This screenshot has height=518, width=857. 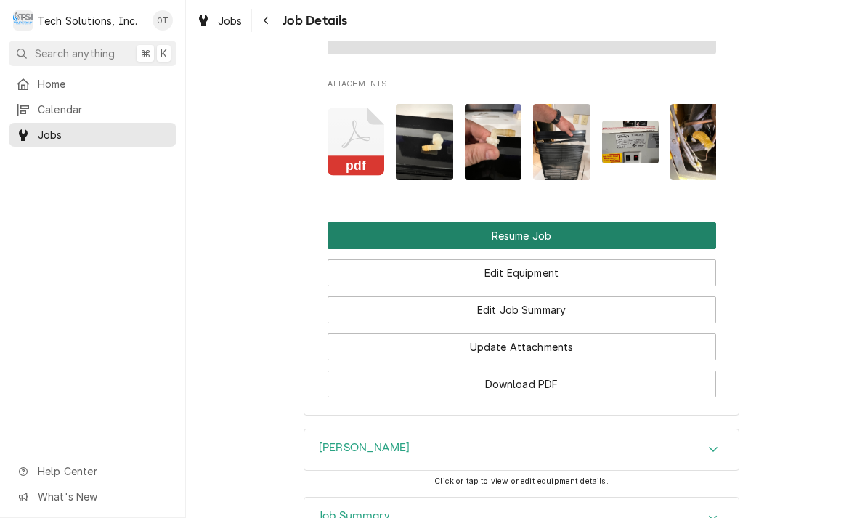 What do you see at coordinates (23, 20) in the screenshot?
I see `div: T` at bounding box center [23, 20].